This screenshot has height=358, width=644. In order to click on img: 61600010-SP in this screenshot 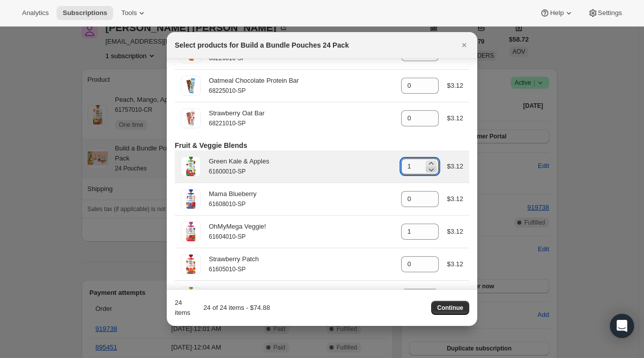, I will do `click(191, 167)`.